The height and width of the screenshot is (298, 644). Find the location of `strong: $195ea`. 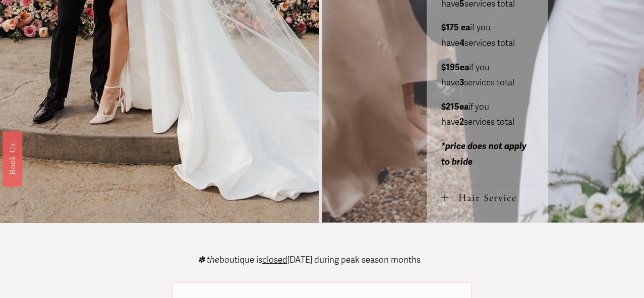

strong: $195ea is located at coordinates (455, 67).